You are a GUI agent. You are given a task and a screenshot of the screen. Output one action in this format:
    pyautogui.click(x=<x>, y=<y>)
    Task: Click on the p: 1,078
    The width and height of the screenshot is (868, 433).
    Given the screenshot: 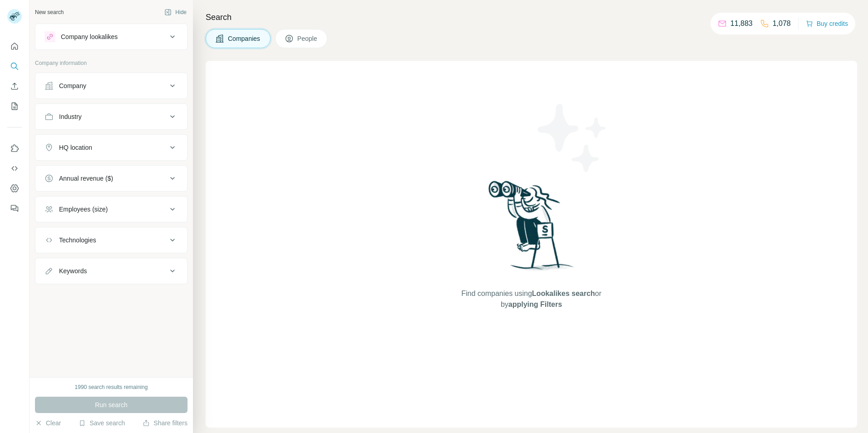 What is the action you would take?
    pyautogui.click(x=781, y=23)
    